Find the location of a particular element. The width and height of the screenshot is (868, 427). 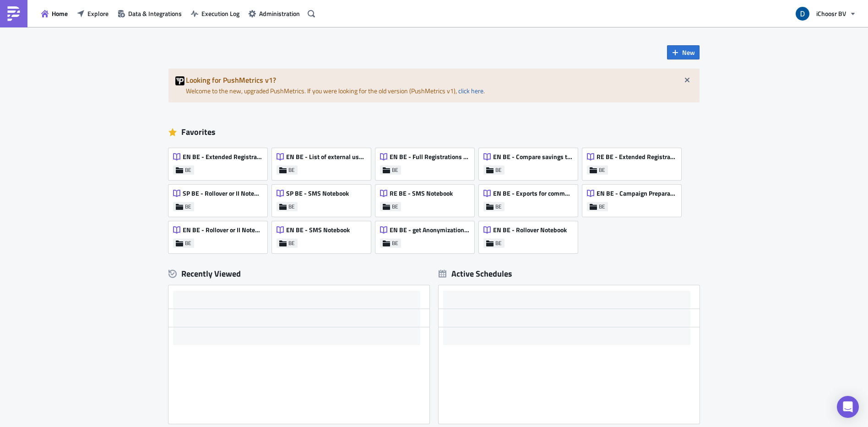

h5: Looking for PushMetrics v1? is located at coordinates (439, 80).